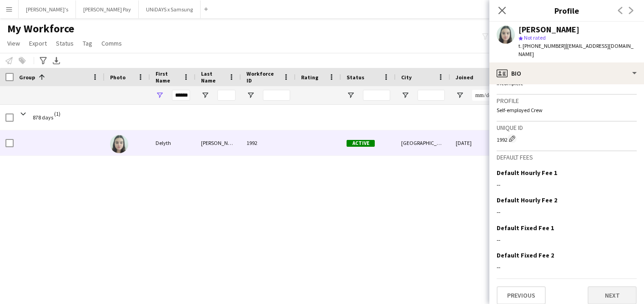  What do you see at coordinates (431, 95) in the screenshot?
I see `input: City Filter Input` at bounding box center [431, 95].